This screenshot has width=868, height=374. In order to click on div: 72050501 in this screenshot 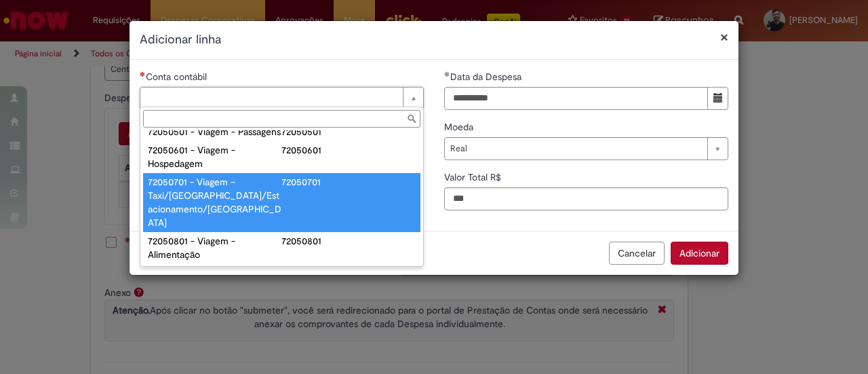, I will do `click(348, 131)`.